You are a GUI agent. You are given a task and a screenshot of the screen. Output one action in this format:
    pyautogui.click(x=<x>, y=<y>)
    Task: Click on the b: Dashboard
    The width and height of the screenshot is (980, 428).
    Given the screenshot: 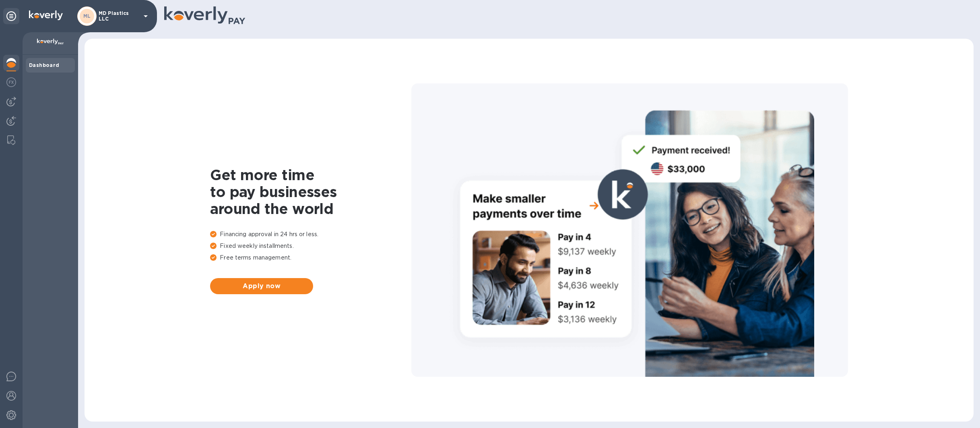 What is the action you would take?
    pyautogui.click(x=44, y=65)
    